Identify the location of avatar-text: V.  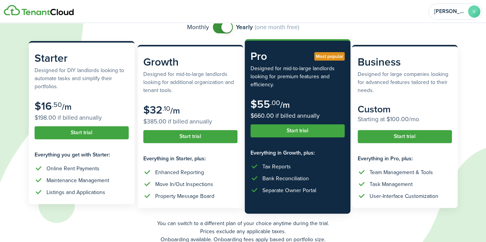
(474, 12).